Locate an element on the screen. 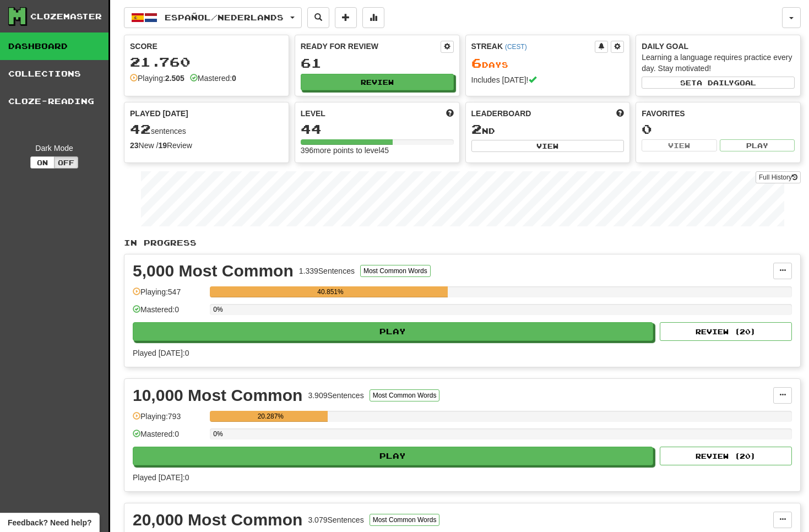 The width and height of the screenshot is (809, 532). div: 5,000 Most Common is located at coordinates (213, 271).